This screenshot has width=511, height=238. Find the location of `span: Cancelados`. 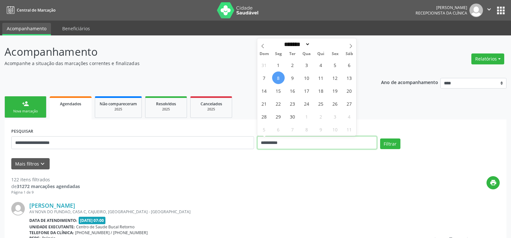

span: Cancelados is located at coordinates (211, 104).